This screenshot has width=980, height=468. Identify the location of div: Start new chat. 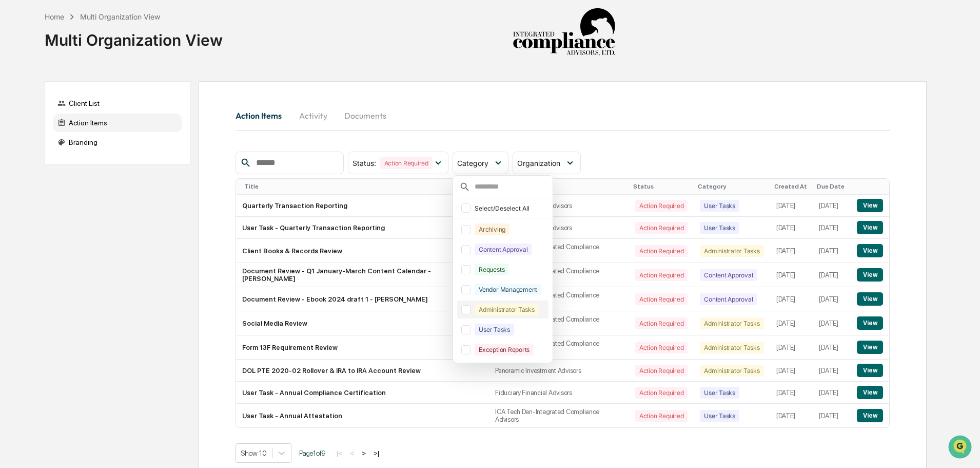
(102, 84).